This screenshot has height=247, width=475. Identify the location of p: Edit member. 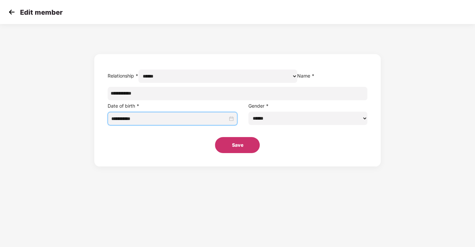
(41, 12).